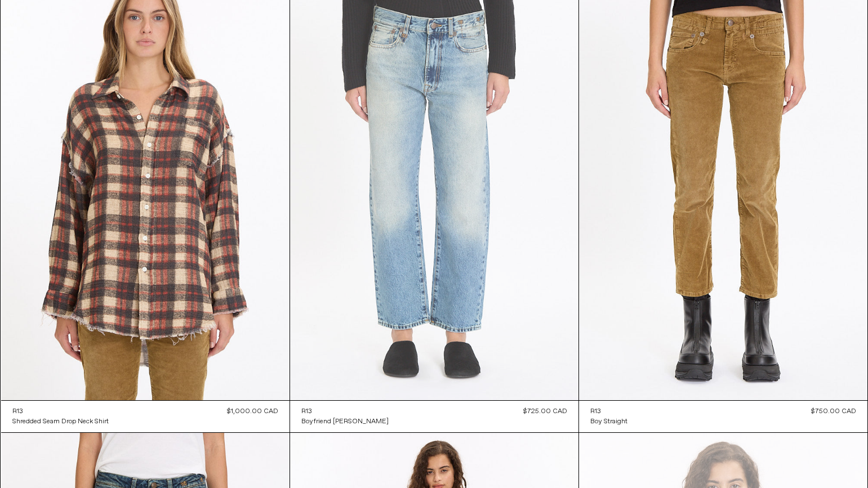  Describe the element at coordinates (60, 422) in the screenshot. I see `a: Shredded Seam Drop Neck Shirt` at that location.